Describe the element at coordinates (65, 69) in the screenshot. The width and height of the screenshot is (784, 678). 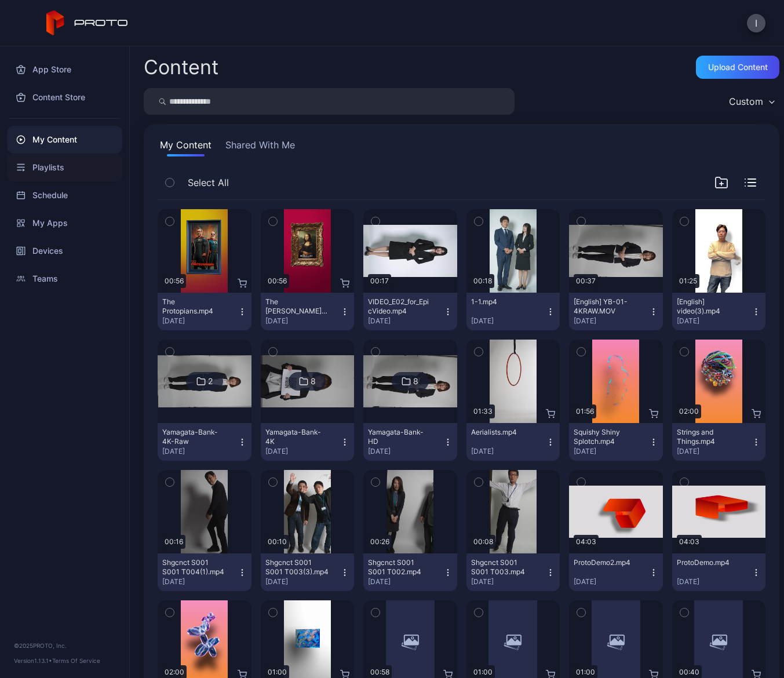
I see `div: App Store` at that location.